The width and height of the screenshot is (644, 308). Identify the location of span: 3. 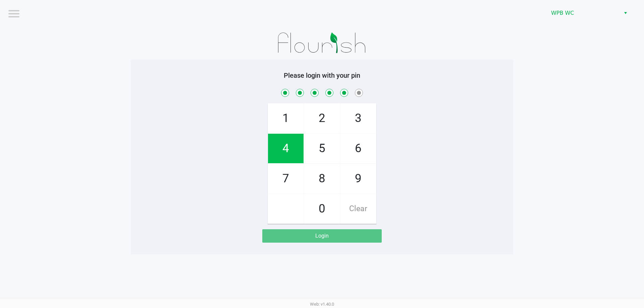
(359, 119).